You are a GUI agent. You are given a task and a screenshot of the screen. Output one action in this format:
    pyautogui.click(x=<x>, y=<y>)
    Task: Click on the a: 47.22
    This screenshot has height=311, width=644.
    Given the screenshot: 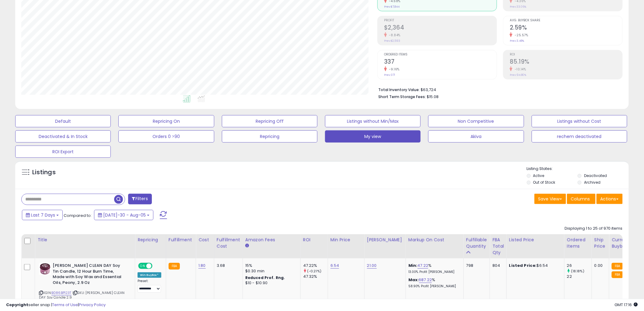 What is the action you would take?
    pyautogui.click(x=423, y=265)
    